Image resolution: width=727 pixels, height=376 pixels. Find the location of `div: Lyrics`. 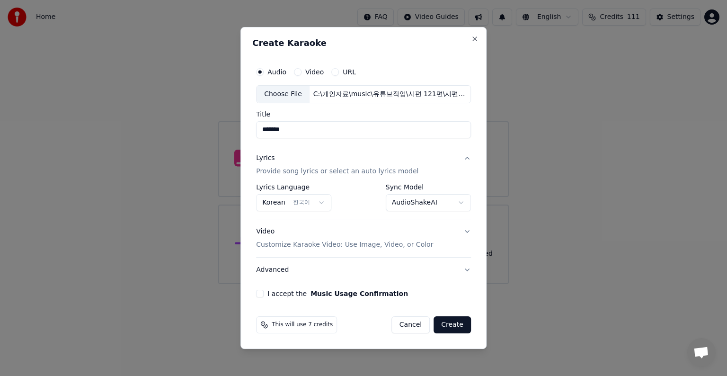

div: Lyrics is located at coordinates (265, 158).